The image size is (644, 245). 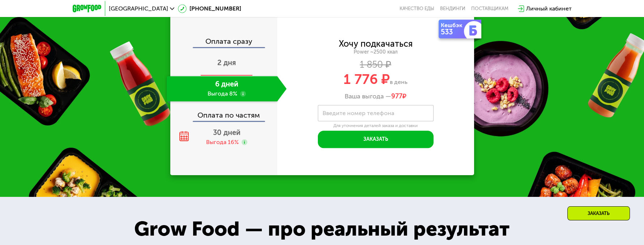 I want to click on span: 2 дня, so click(x=226, y=63).